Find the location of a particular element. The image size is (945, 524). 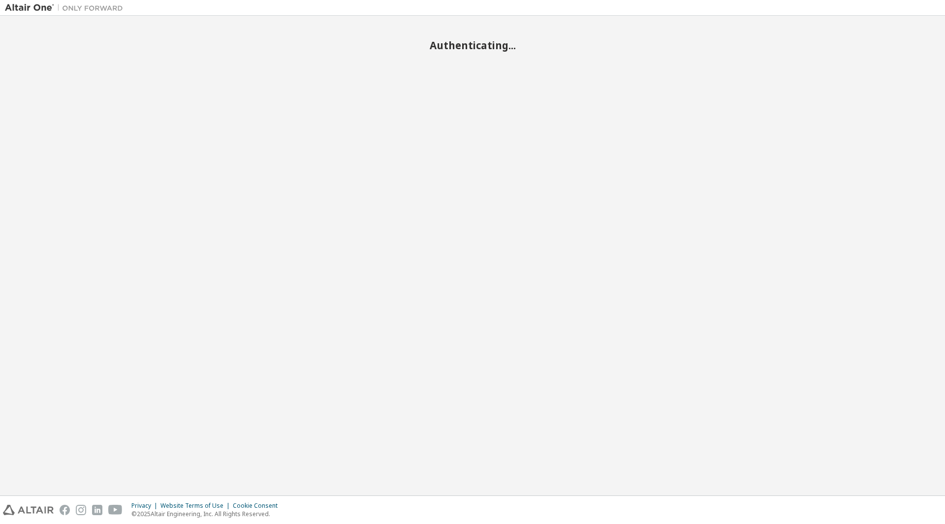

h2: Authenticating... is located at coordinates (472, 45).